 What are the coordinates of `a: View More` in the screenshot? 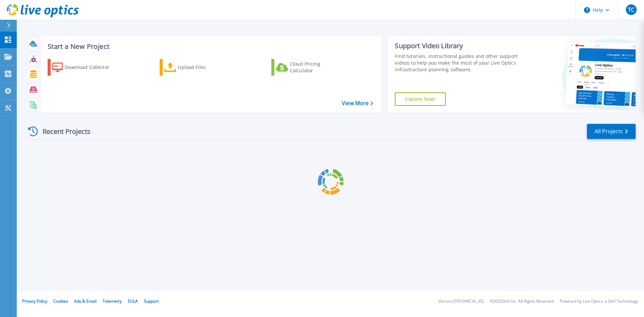 It's located at (357, 103).